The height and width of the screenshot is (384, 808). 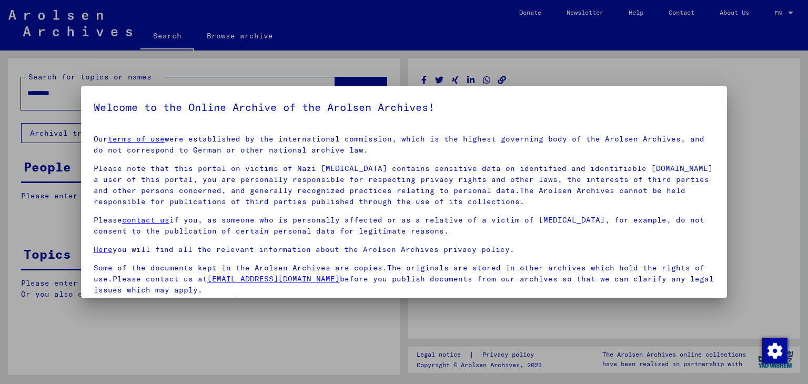 What do you see at coordinates (404, 226) in the screenshot?
I see `p: Please if you, as someone who is personally affected or as a relative of a victim of [MEDICAL_DAT...` at bounding box center [404, 226].